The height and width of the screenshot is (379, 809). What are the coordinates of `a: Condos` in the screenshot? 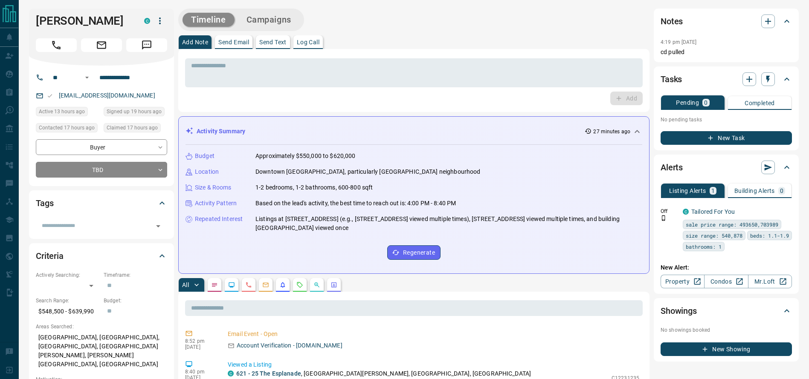 It's located at (726, 282).